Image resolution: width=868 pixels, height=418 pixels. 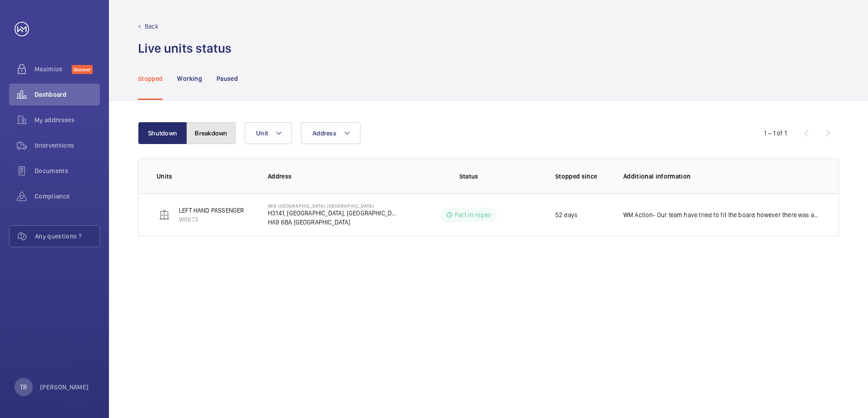 I want to click on p: WM Action- Our team have tried to fit the board however there was an issue with this so it has be..., so click(x=722, y=214).